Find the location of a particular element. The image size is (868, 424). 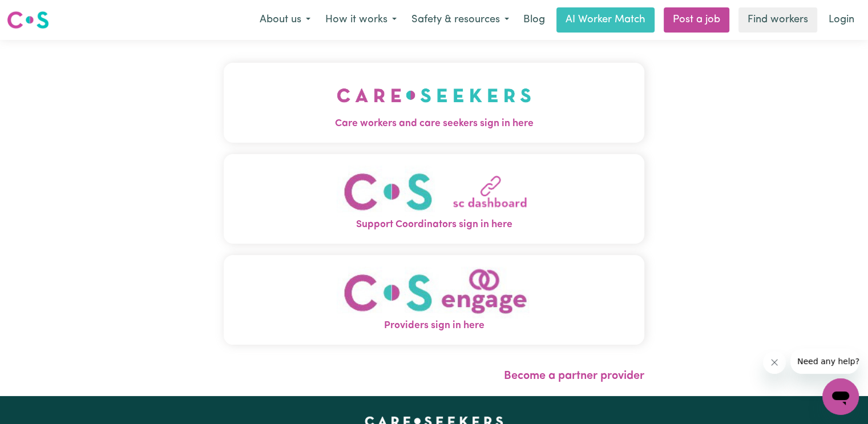

button: Support Coordinators sign in here is located at coordinates (433, 198).